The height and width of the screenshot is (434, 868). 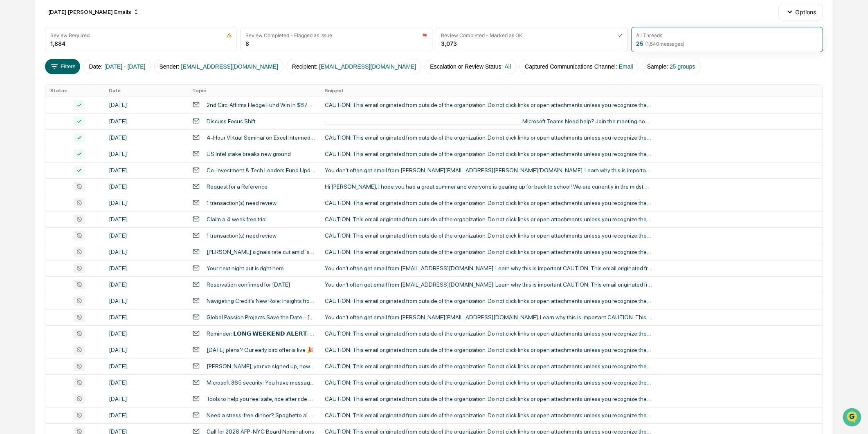 What do you see at coordinates (70, 36) in the screenshot?
I see `div: Review Required` at bounding box center [70, 36].